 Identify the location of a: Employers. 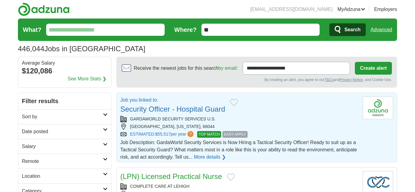
(385, 9).